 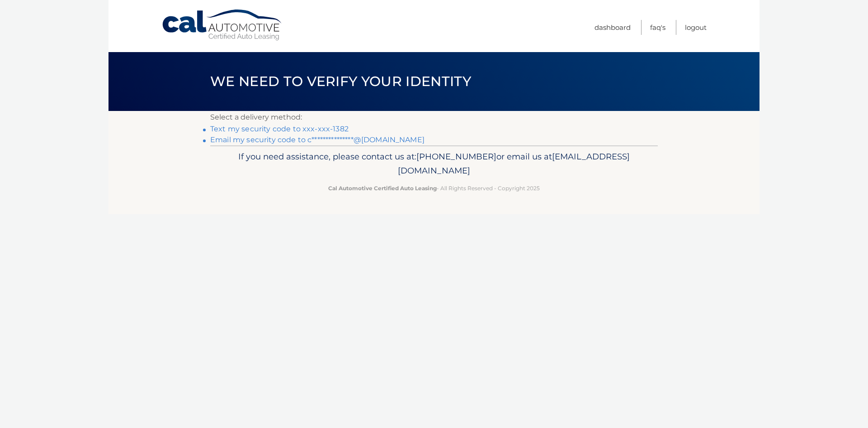 I want to click on p: If you need assistance, please contact us at: or email us at, so click(x=434, y=164).